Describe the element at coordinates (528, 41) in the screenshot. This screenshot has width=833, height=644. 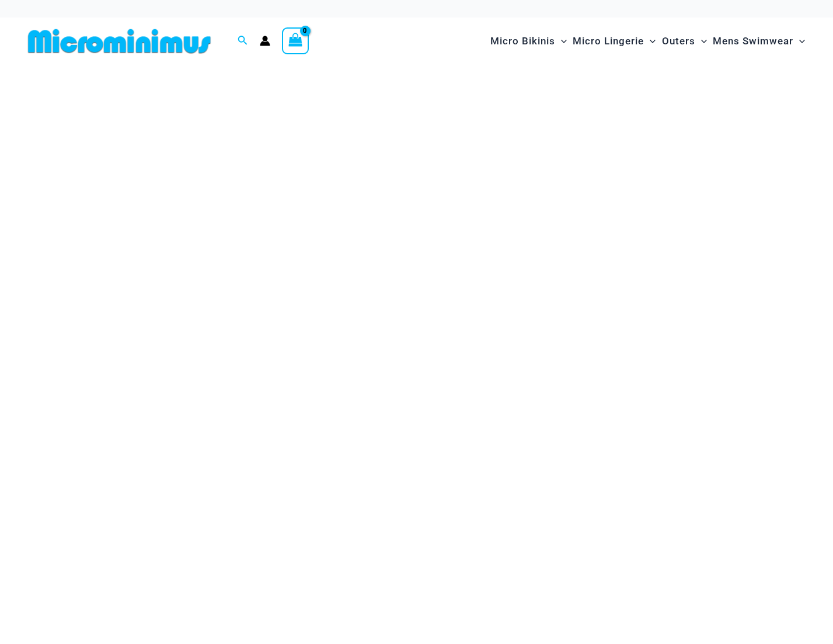
I see `a: Micro BikinisMenu ToggleMenu Toggle` at that location.